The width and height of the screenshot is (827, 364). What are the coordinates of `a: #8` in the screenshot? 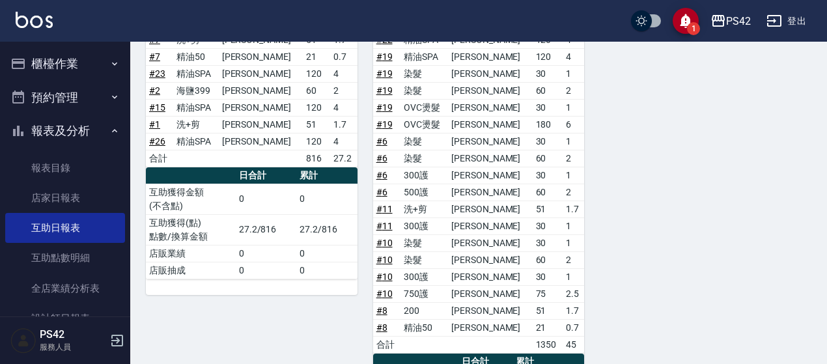 It's located at (382, 328).